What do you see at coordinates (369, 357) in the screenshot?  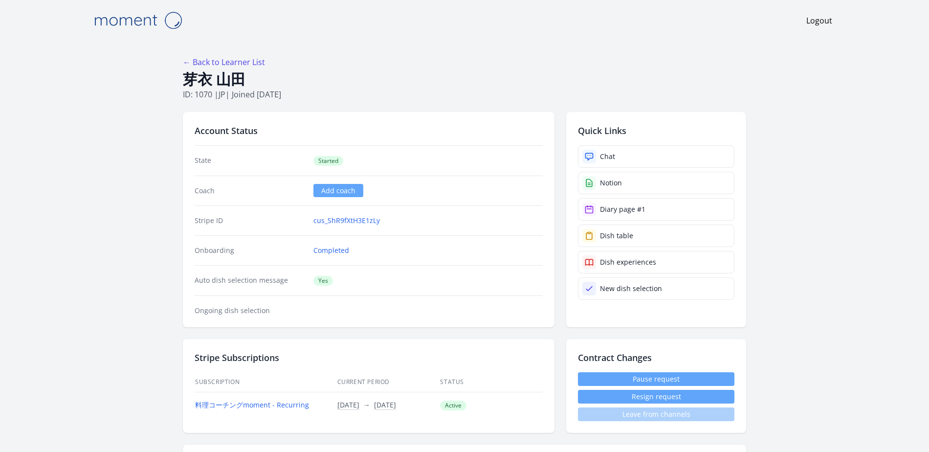 I see `h2: Stripe Subscriptions` at bounding box center [369, 357].